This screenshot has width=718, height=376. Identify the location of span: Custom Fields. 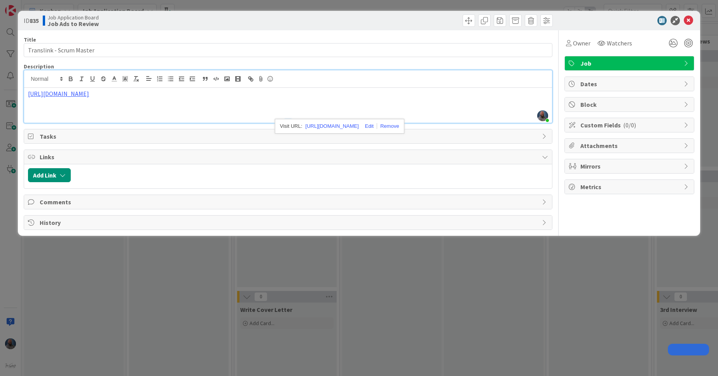
(630, 125).